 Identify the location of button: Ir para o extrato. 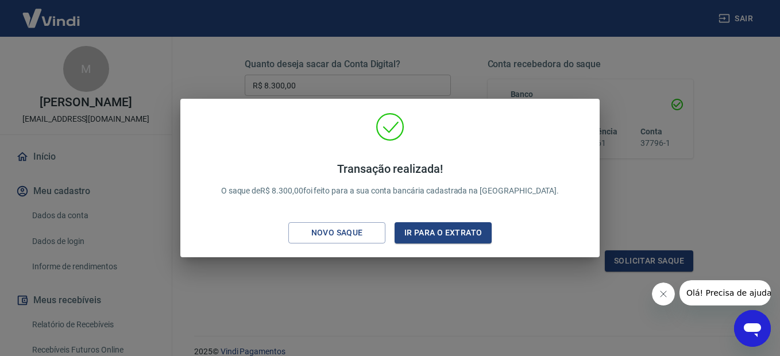
(443, 233).